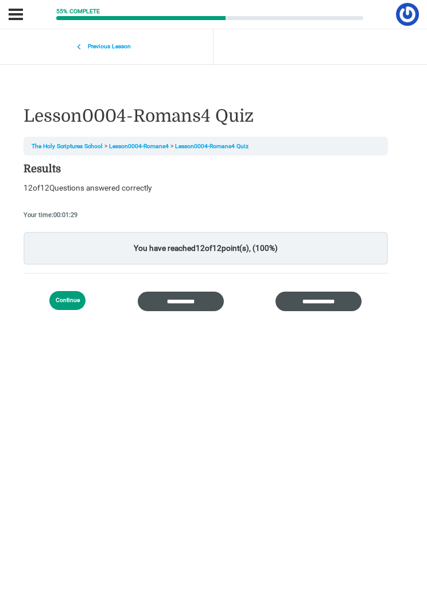  I want to click on a: The Holy Scriptures School, so click(67, 146).